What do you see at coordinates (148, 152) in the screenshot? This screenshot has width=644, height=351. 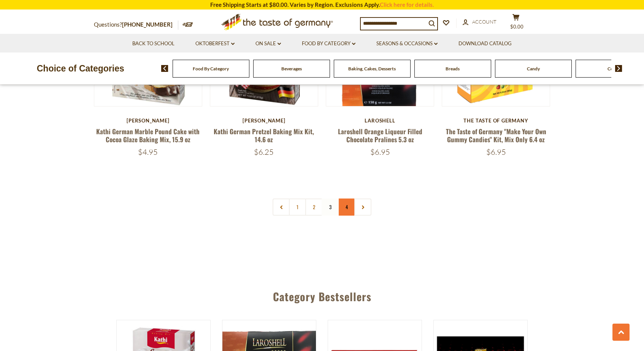 I see `span: $4.95` at bounding box center [148, 152].